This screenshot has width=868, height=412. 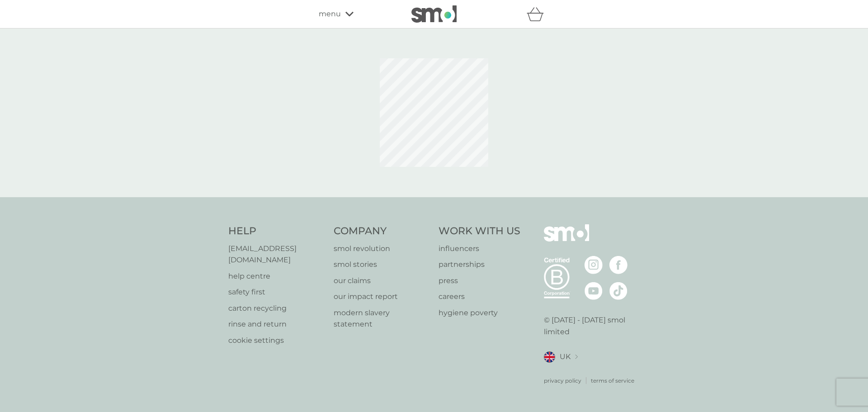 I want to click on h4: Work With Us, so click(x=479, y=231).